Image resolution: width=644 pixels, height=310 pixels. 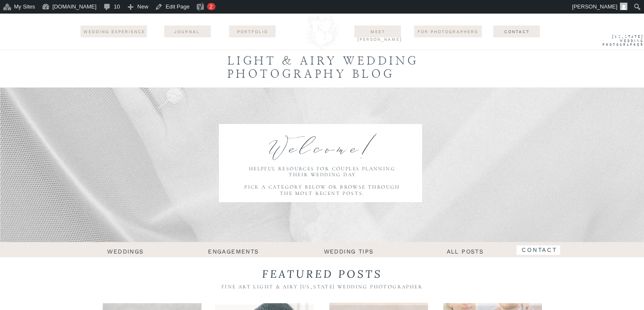 I want to click on h3: light & airy wedding photography blog, so click(x=325, y=69).